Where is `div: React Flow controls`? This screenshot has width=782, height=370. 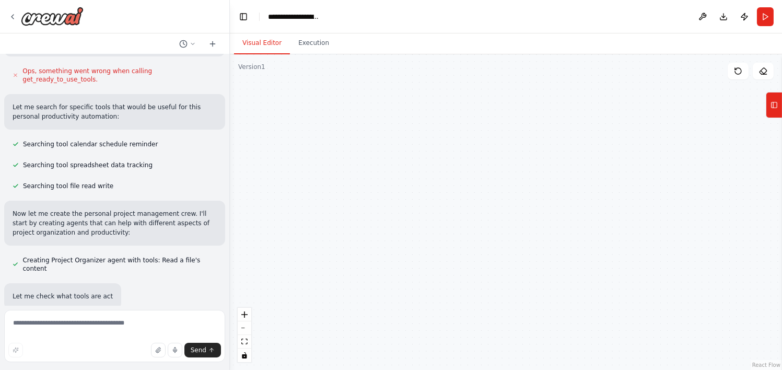 div: React Flow controls is located at coordinates (245, 335).